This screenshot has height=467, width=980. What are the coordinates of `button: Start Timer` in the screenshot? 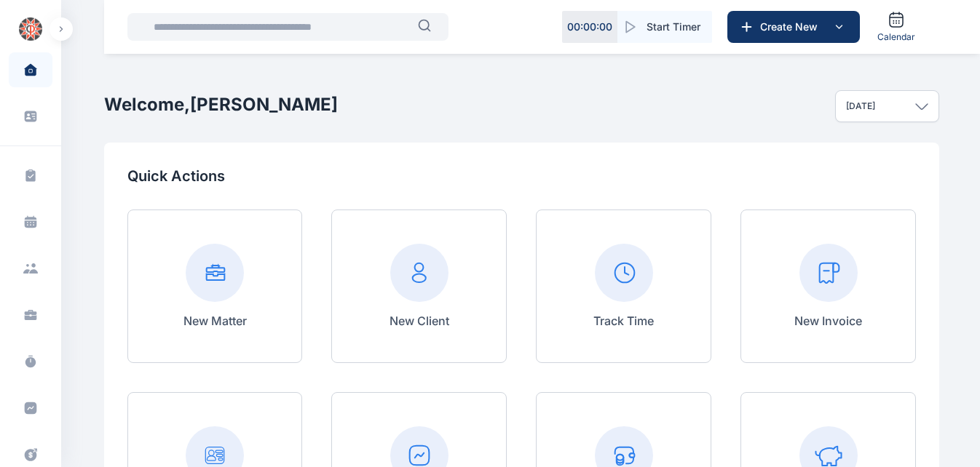 It's located at (665, 27).